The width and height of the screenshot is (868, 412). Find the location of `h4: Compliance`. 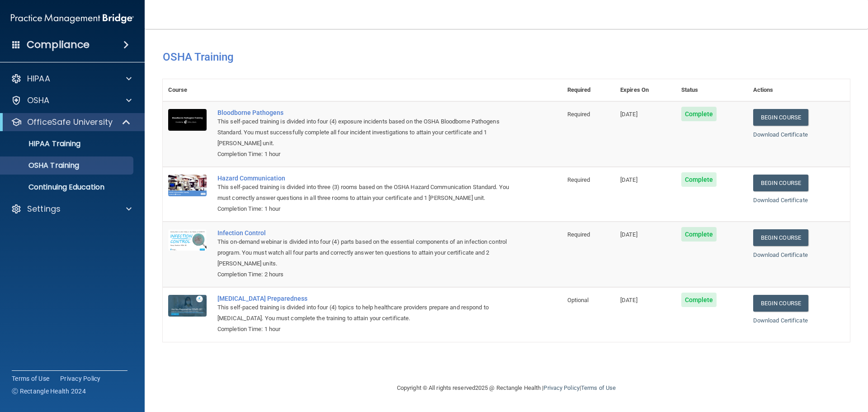

h4: Compliance is located at coordinates (58, 45).